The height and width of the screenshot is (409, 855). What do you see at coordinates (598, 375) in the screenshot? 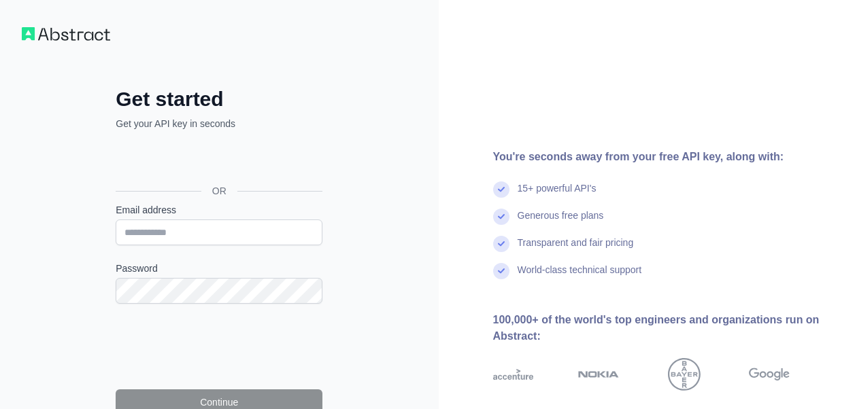
I see `img: nokia` at bounding box center [598, 375].